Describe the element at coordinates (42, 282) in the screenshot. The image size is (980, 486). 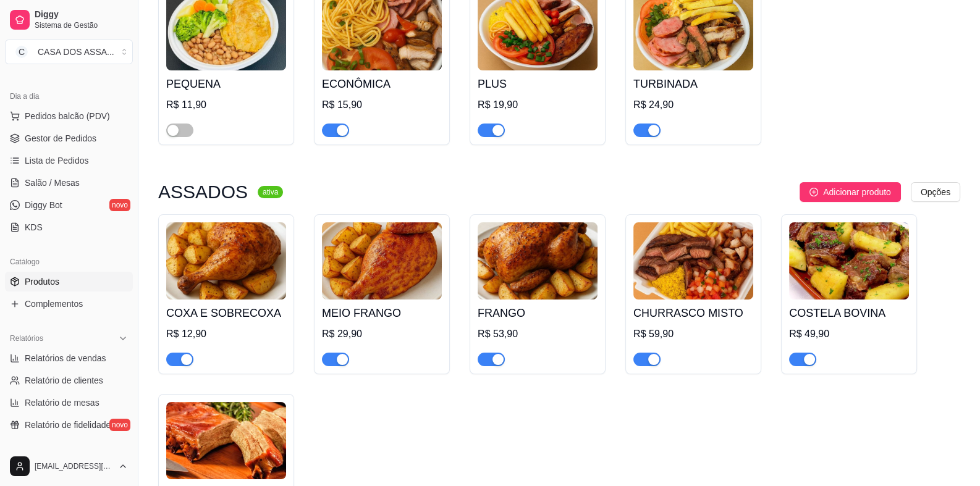
I see `span: Produtos` at that location.